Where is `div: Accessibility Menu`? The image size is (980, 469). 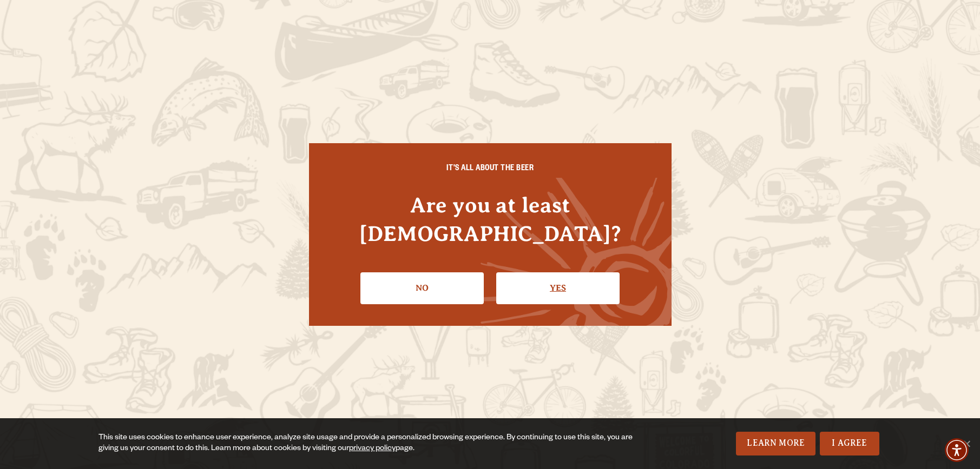 div: Accessibility Menu is located at coordinates (957, 451).